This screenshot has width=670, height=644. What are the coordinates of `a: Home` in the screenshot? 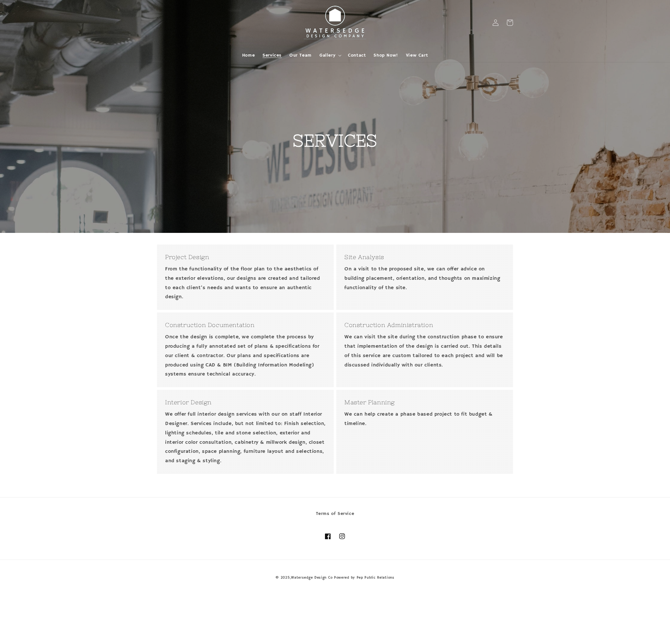 It's located at (248, 56).